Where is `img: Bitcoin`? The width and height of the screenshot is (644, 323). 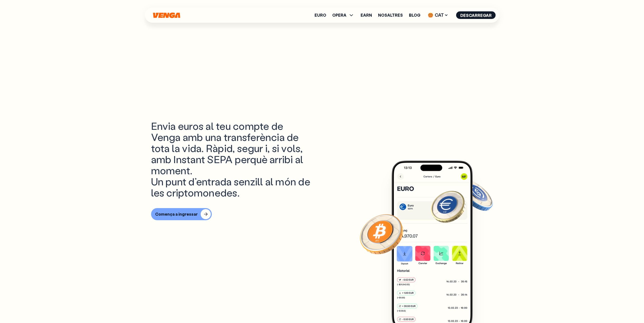
img: Bitcoin is located at coordinates (382, 234).